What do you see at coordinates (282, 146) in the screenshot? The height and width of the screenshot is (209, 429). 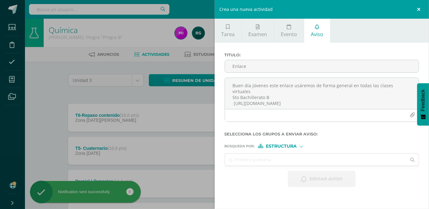 I see `div: [object Object]` at bounding box center [282, 146].